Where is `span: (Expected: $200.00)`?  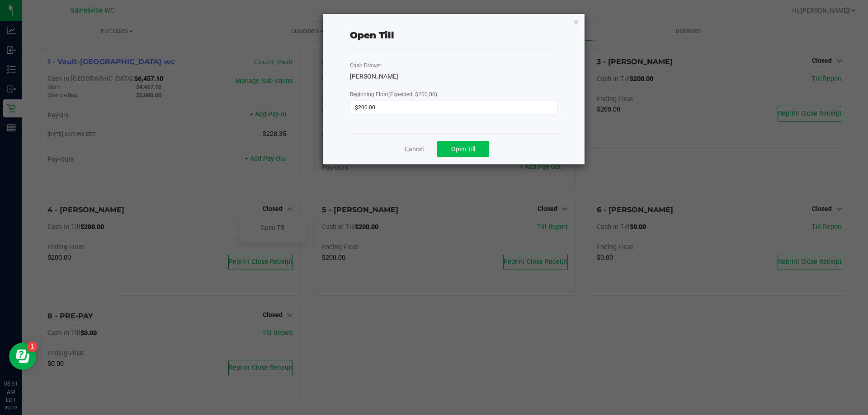 span: (Expected: $200.00) is located at coordinates (413, 95).